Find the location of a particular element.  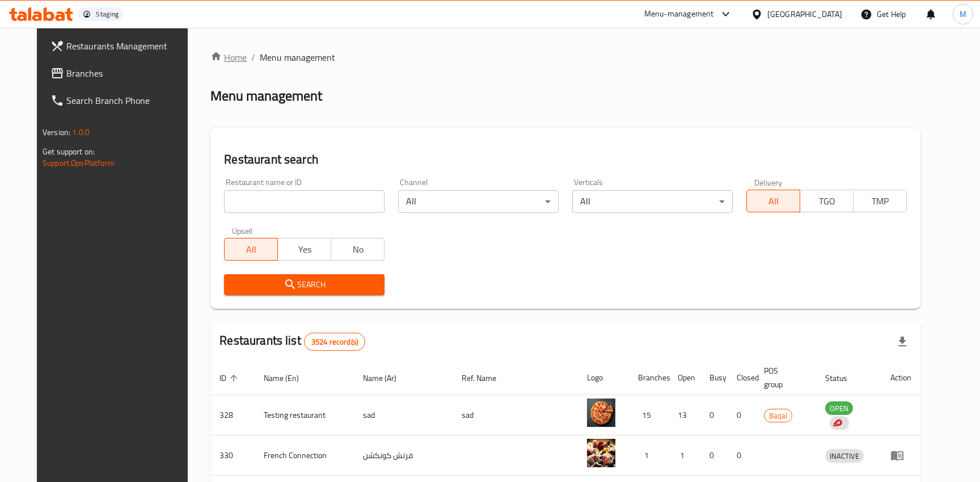

button: TMP is located at coordinates (880, 201).